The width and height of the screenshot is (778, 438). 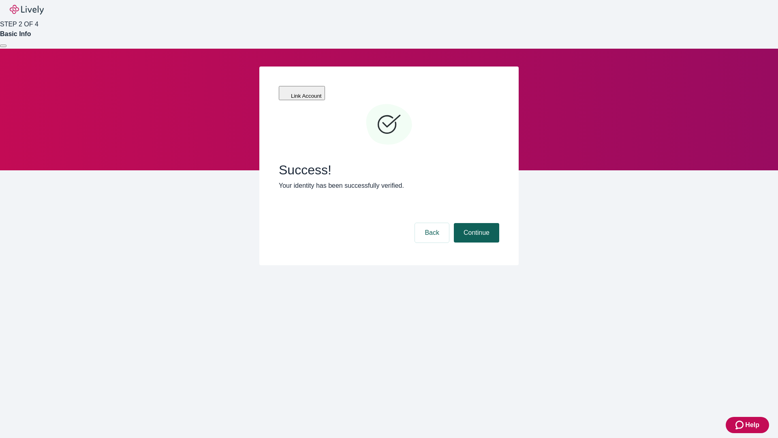 I want to click on button: Zendesk support iconHelp, so click(x=747, y=425).